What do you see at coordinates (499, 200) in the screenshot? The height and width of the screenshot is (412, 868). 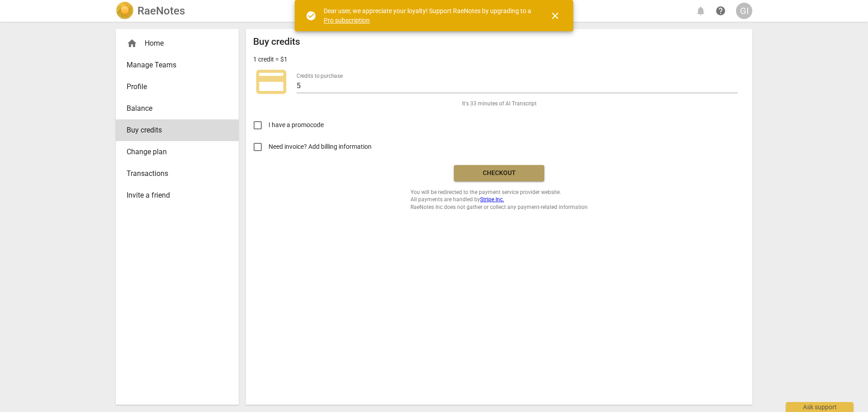 I see `span: You will be redirected to the payment service provider website. All payments are handled by RaeNo...` at bounding box center [499, 200].